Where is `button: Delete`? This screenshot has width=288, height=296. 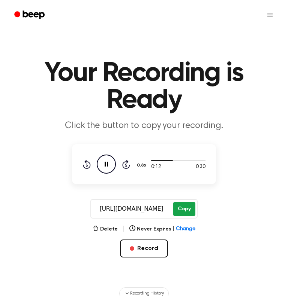 button: Delete is located at coordinates (105, 229).